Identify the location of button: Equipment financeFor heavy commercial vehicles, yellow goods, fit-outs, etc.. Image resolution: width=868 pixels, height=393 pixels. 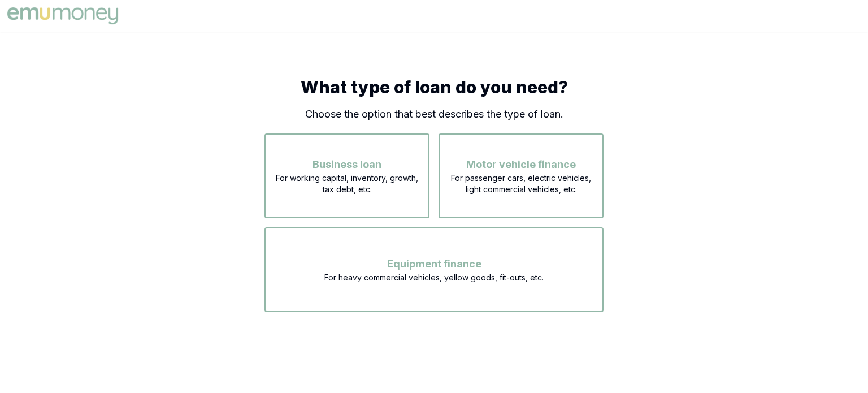
(434, 270).